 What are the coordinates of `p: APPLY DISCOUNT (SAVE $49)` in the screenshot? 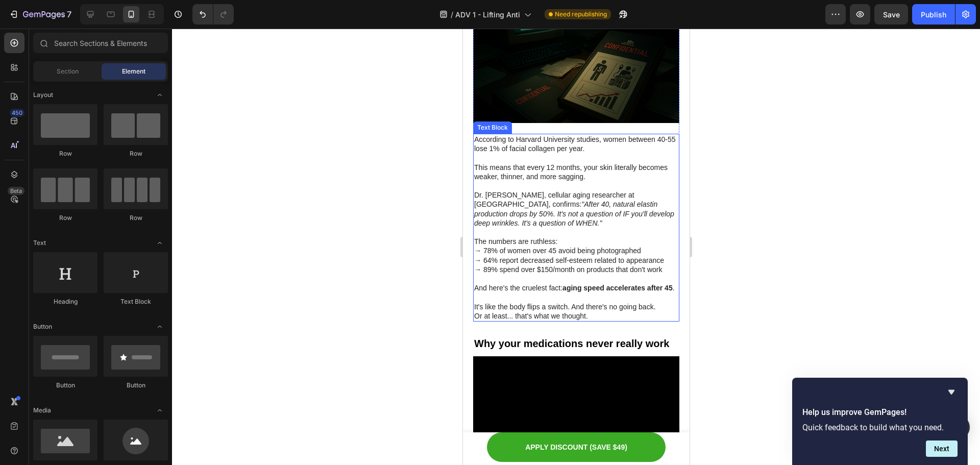 It's located at (114, 418).